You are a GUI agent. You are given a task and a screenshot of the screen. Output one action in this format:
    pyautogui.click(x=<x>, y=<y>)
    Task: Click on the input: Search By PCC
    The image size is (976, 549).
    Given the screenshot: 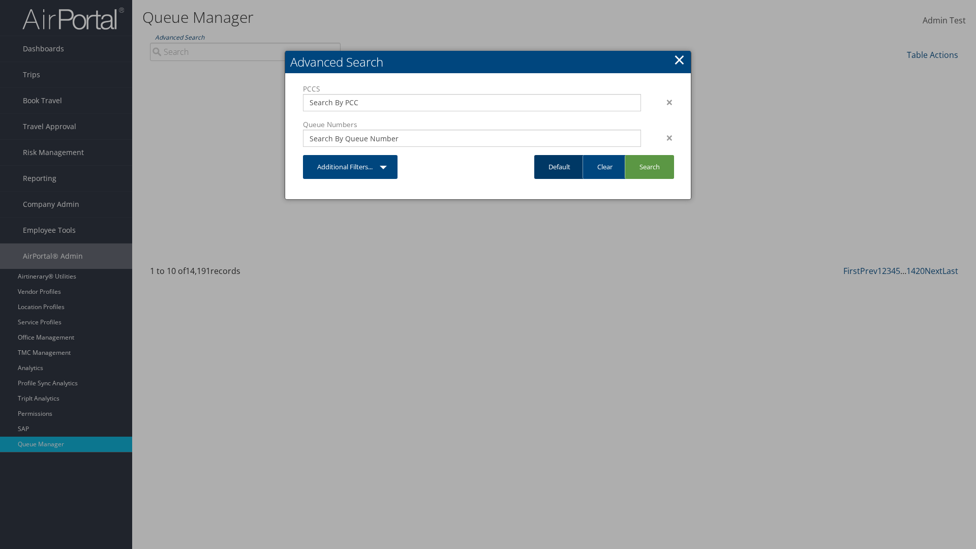 What is the action you would take?
    pyautogui.click(x=472, y=103)
    